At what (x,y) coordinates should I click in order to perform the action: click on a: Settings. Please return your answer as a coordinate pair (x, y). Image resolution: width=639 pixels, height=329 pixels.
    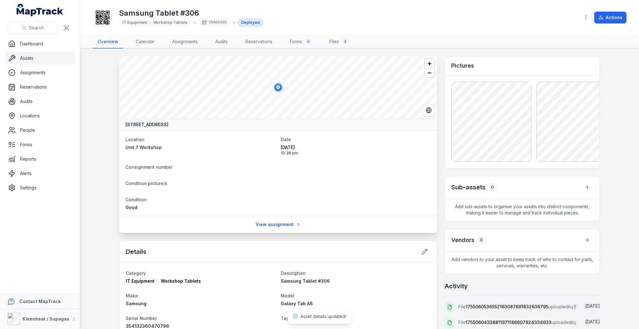
    Looking at the image, I should click on (40, 188).